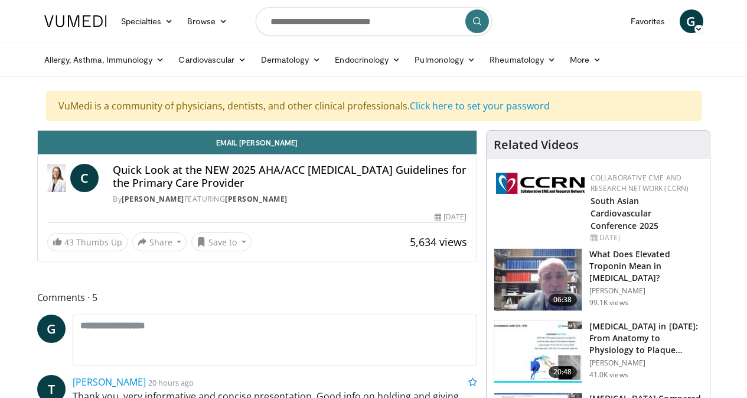 The height and width of the screenshot is (398, 747). What do you see at coordinates (87, 242) in the screenshot?
I see `a: 43 Thumbs Up` at bounding box center [87, 242].